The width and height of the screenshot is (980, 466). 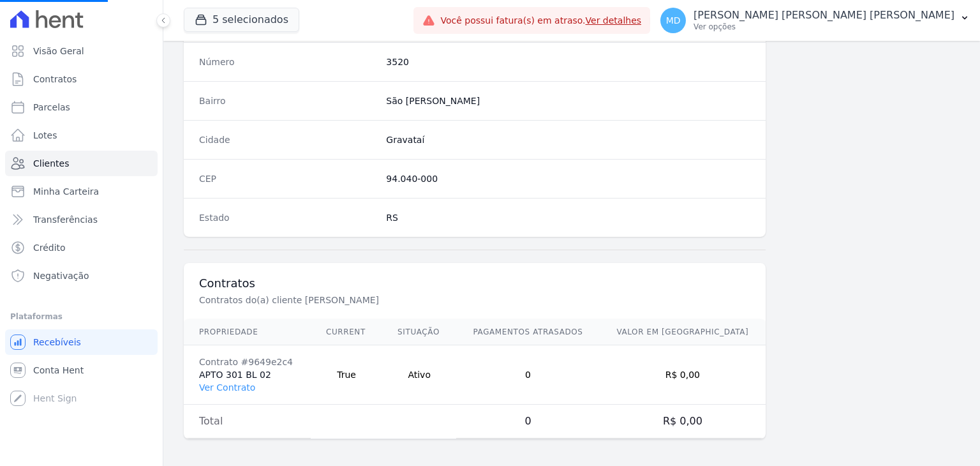 What do you see at coordinates (57, 342) in the screenshot?
I see `span: Recebíveis` at bounding box center [57, 342].